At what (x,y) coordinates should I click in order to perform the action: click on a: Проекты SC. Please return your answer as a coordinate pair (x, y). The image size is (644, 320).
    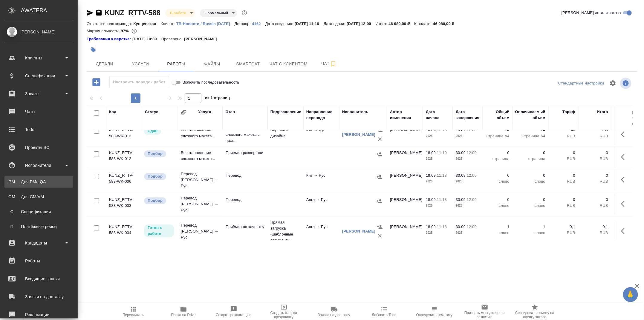
    Looking at the image, I should click on (39, 148).